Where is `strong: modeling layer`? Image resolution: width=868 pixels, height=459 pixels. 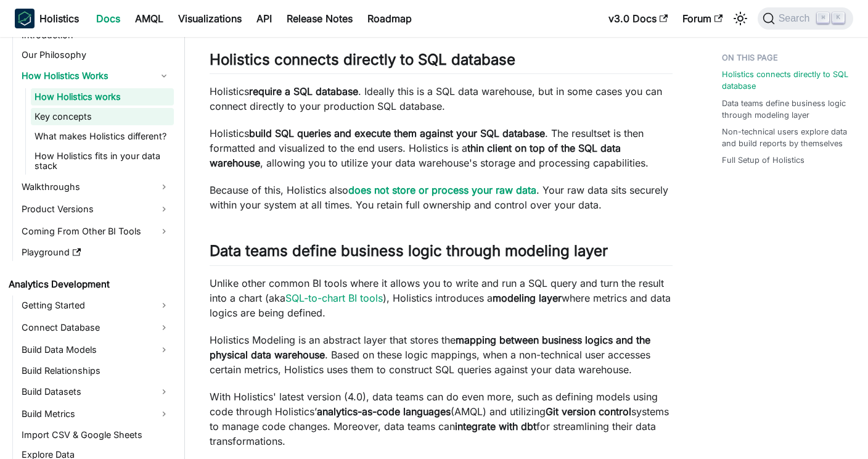 strong: modeling layer is located at coordinates (527, 298).